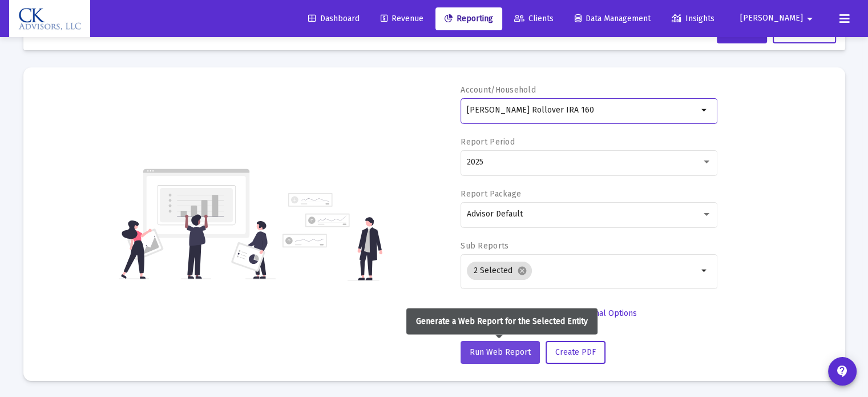  Describe the element at coordinates (692, 18) in the screenshot. I see `span: Insights` at that location.